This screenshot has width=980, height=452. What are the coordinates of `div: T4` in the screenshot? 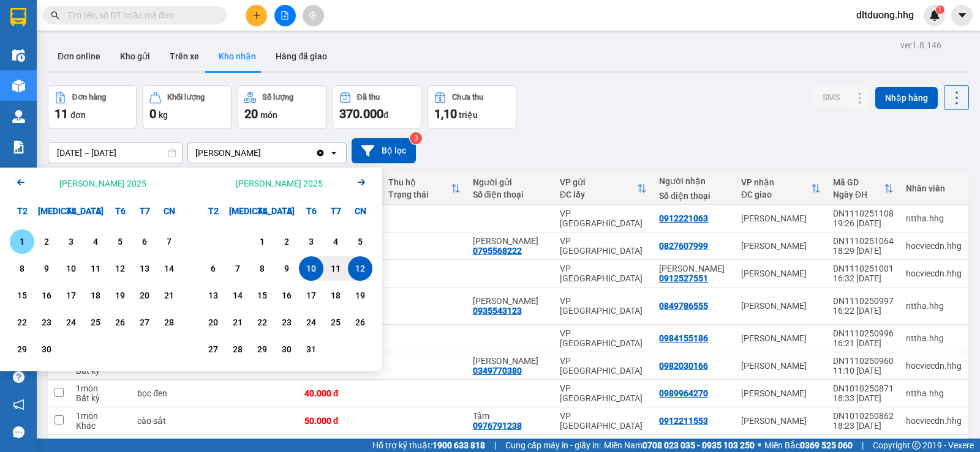 It's located at (262, 211).